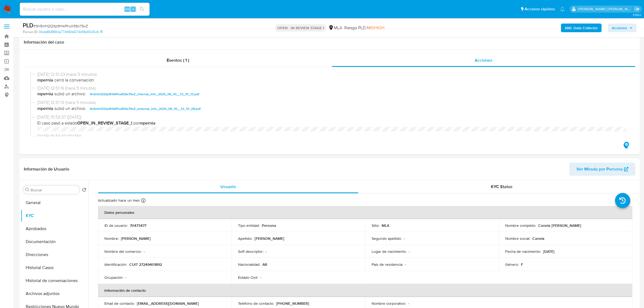  I want to click on button: Archivos adjuntos, so click(54, 294).